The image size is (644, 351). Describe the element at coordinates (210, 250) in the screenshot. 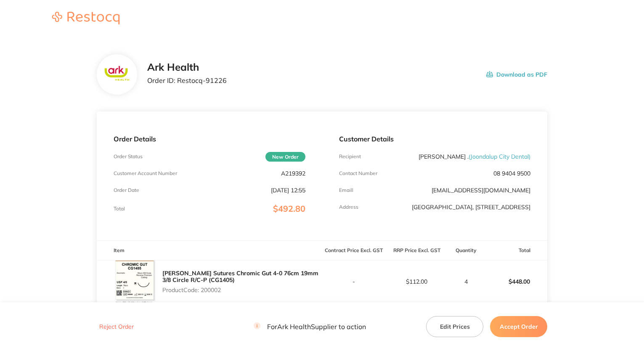

I see `th: Item` at that location.